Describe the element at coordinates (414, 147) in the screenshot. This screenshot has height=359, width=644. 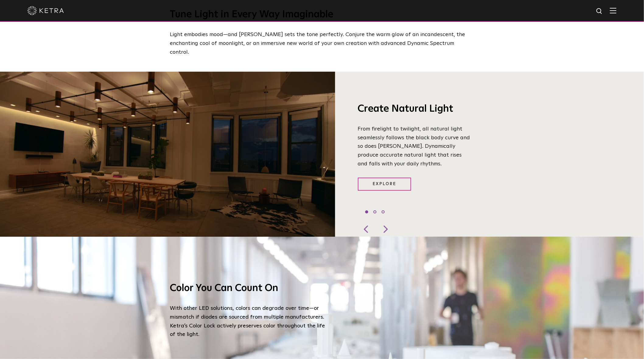
I see `p: From firelight to twilight, all natural light seamlessly follows the black body curve and so does...` at that location.